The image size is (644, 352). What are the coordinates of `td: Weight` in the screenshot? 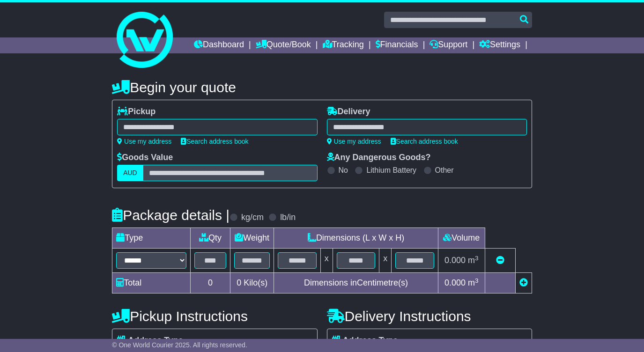 It's located at (252, 239).